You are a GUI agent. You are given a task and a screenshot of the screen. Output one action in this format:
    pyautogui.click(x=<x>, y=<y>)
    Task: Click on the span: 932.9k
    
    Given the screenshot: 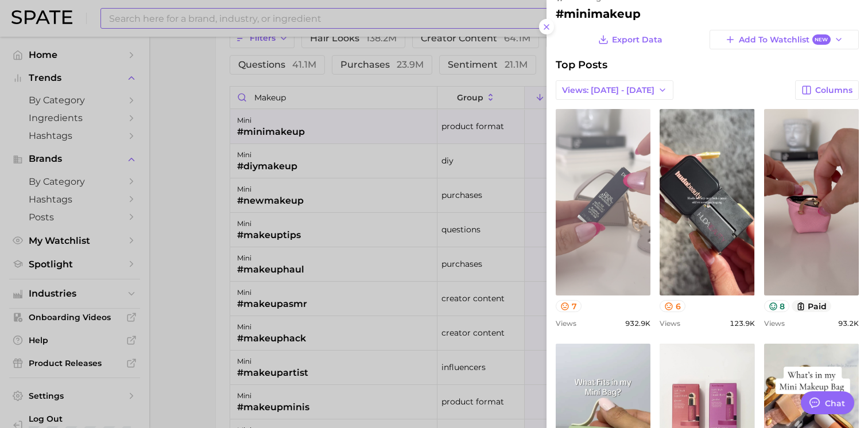 What is the action you would take?
    pyautogui.click(x=637, y=323)
    